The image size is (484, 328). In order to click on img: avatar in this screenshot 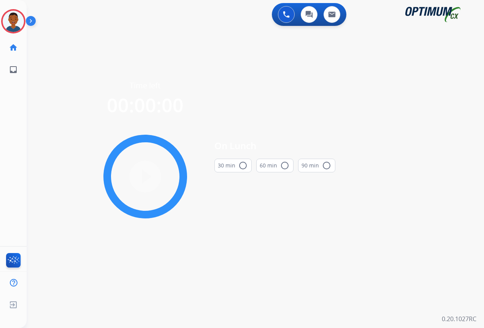, I will do `click(13, 21)`.